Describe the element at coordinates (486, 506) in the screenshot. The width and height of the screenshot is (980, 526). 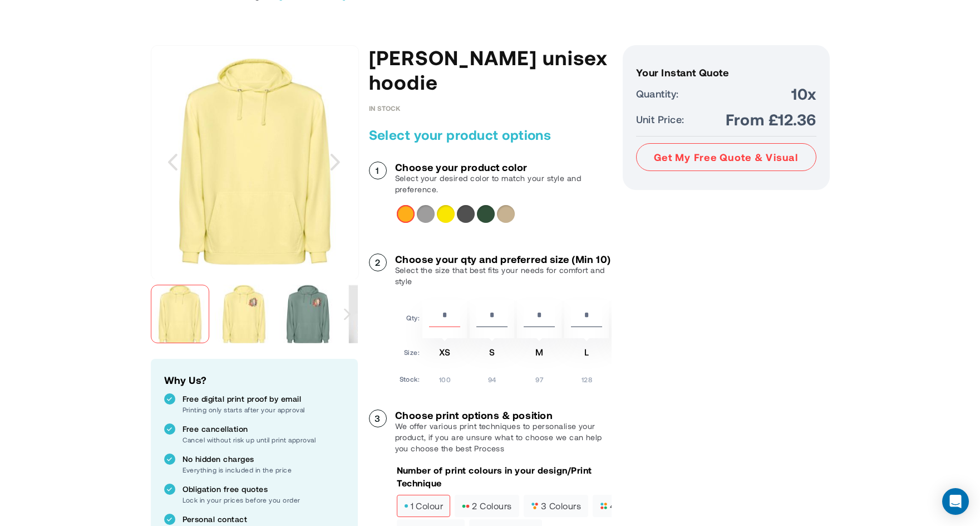
I see `span: 2 colours` at that location.